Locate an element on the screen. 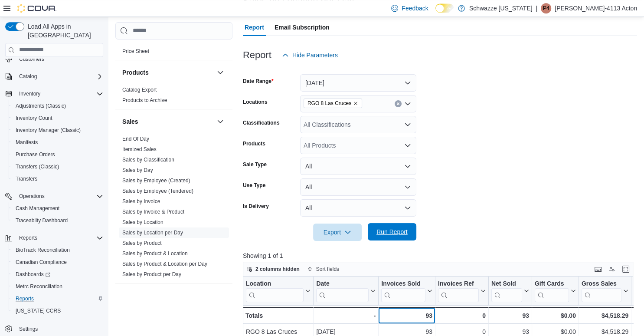  a: Sales by Location per Day is located at coordinates (153, 232).